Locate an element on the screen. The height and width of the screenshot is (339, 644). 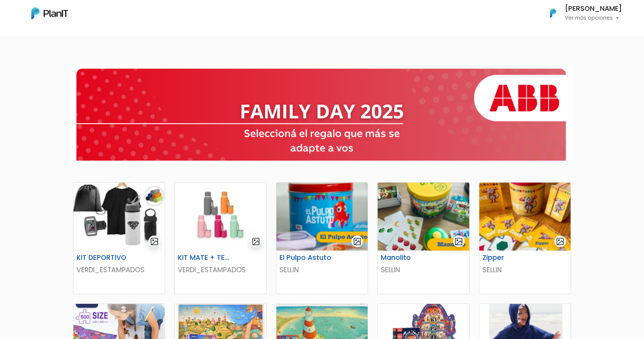
a: gallery-light Manolito SELLIN is located at coordinates (423, 239).